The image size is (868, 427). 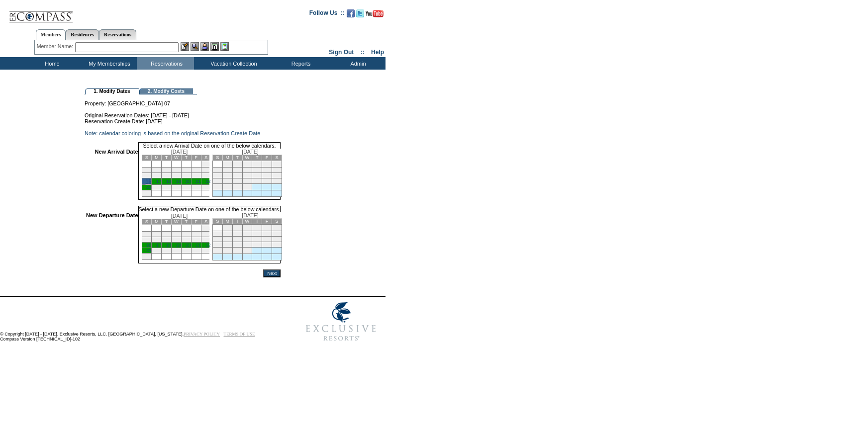 I want to click on td: 21, so click(x=218, y=245).